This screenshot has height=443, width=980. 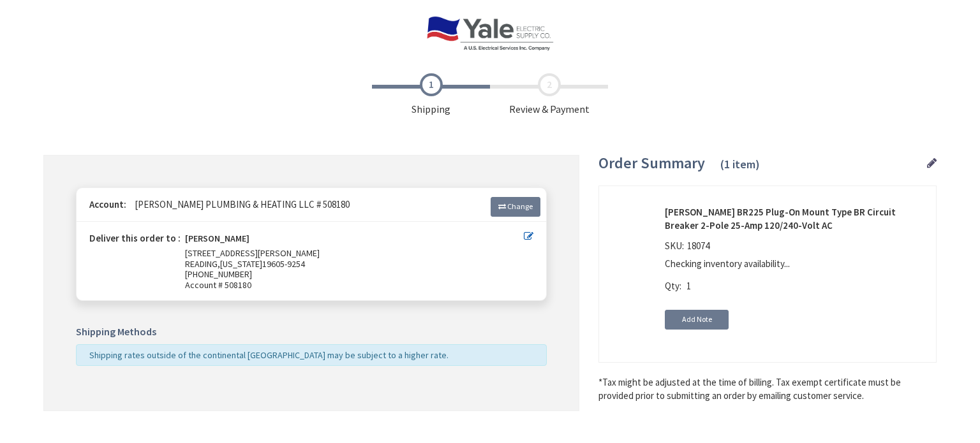 What do you see at coordinates (688, 248) in the screenshot?
I see `div: SKU:` at bounding box center [688, 248].